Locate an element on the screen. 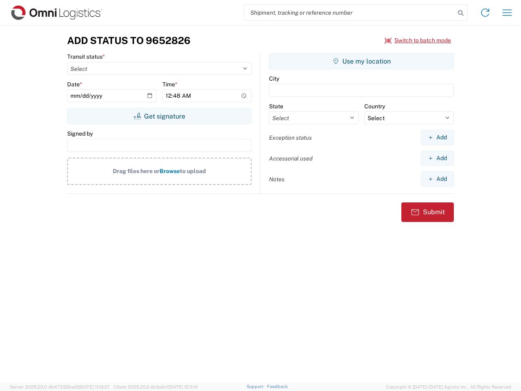 Image resolution: width=521 pixels, height=391 pixels. label: Notes is located at coordinates (277, 179).